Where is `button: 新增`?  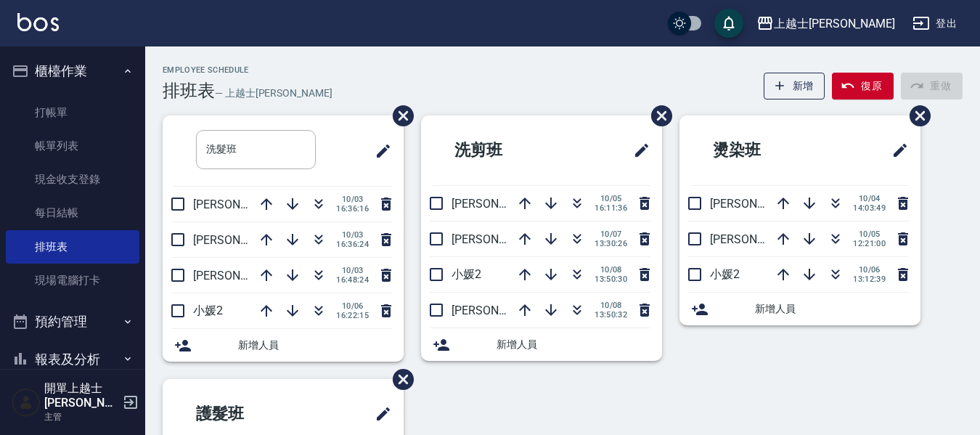
button: 新增 is located at coordinates (794, 86).